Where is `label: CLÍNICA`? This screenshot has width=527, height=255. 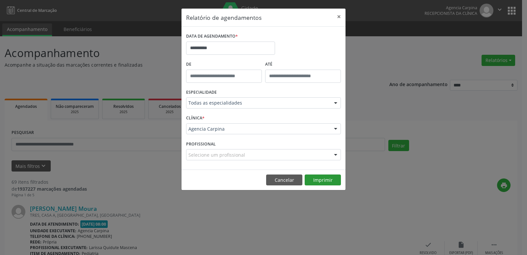
label: CLÍNICA is located at coordinates (195, 118).